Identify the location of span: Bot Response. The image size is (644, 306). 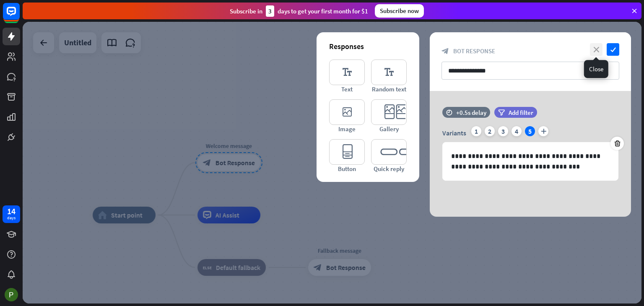
(475, 50).